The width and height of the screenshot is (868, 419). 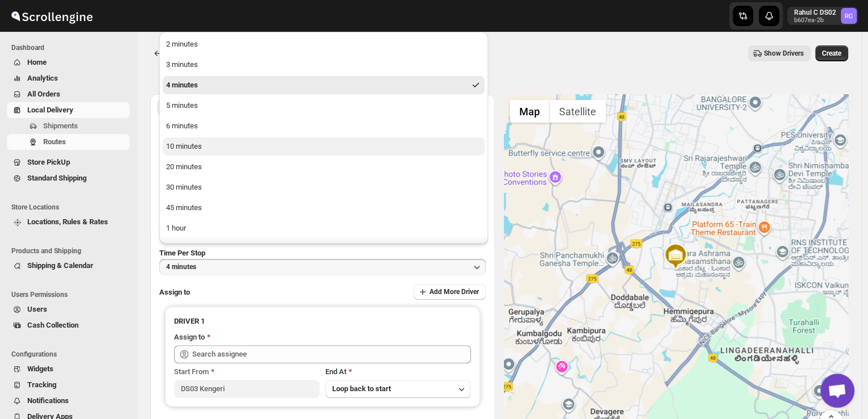 What do you see at coordinates (849, 16) in the screenshot?
I see `text: RC` at bounding box center [849, 16].